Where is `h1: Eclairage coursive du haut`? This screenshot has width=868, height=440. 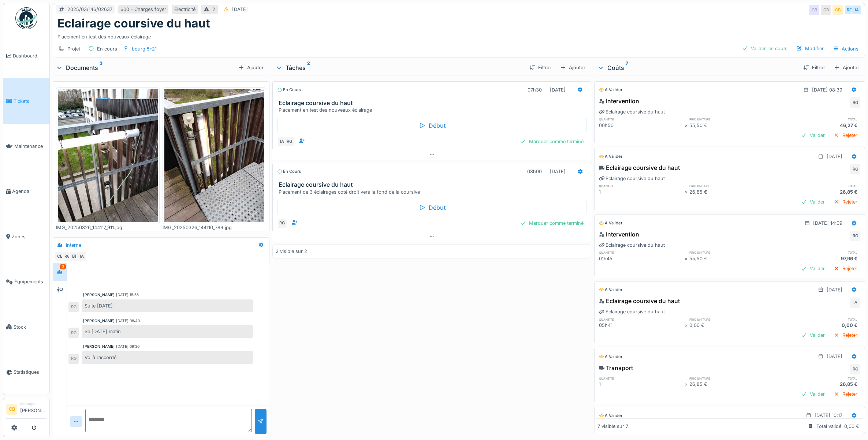
h1: Eclairage coursive du haut is located at coordinates (134, 24).